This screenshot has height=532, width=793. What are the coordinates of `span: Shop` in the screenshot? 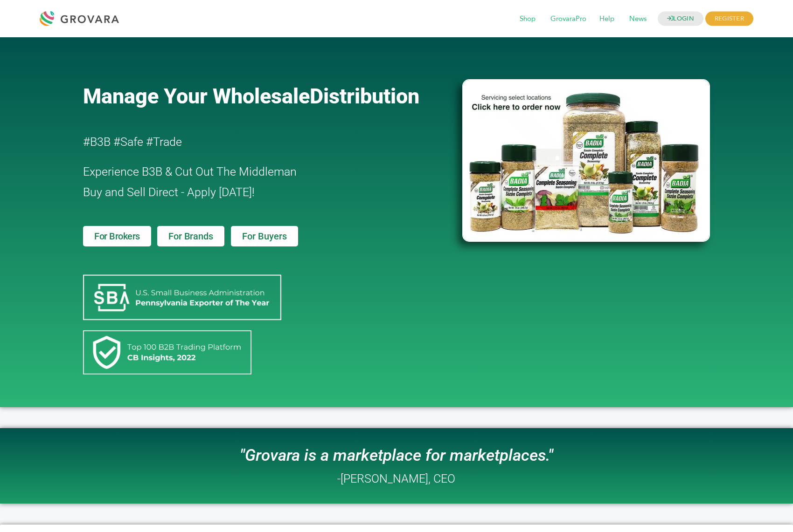 It's located at (527, 20).